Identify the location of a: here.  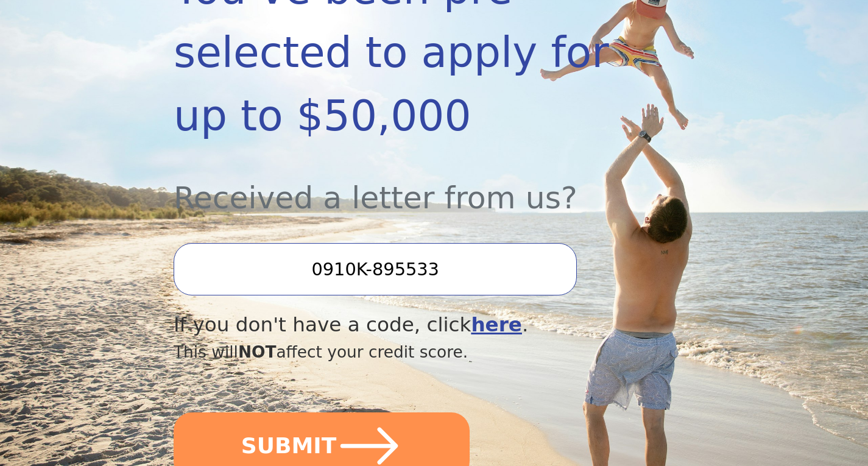
(497, 325).